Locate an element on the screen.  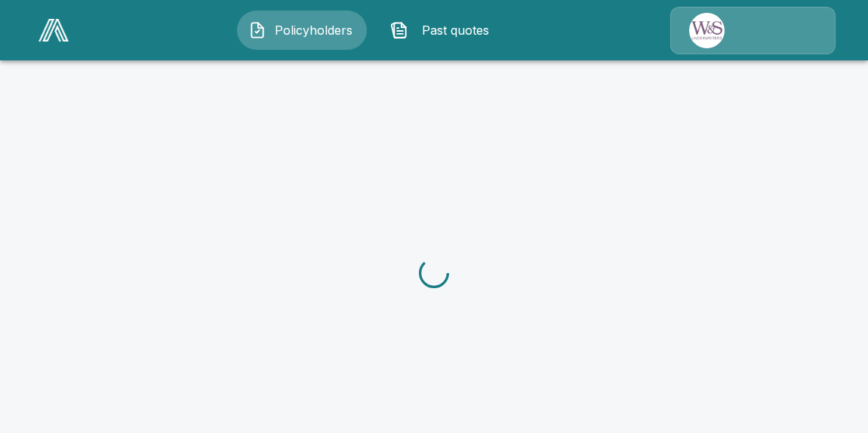
img: AA Logo is located at coordinates (53, 30).